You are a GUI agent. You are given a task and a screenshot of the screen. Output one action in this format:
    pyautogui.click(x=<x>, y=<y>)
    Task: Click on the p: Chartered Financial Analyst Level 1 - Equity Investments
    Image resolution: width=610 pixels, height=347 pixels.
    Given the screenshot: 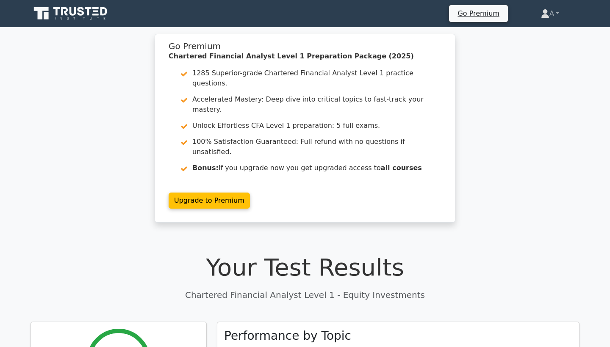 What is the action you would take?
    pyautogui.click(x=305, y=295)
    